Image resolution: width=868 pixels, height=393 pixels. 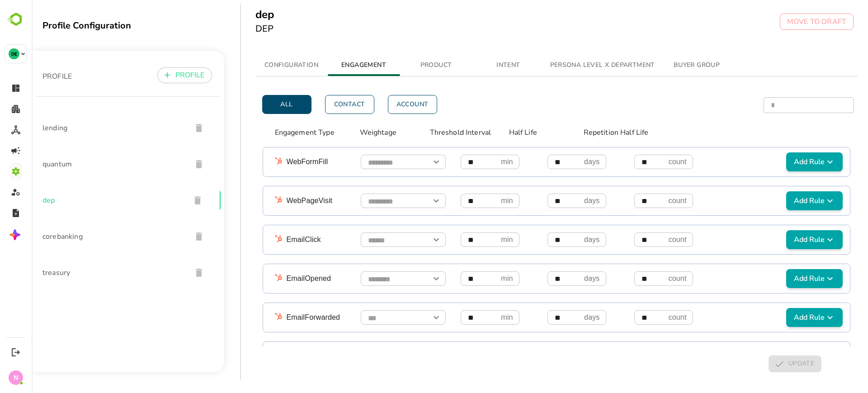 What do you see at coordinates (255, 104) in the screenshot?
I see `button: All` at bounding box center [255, 104].